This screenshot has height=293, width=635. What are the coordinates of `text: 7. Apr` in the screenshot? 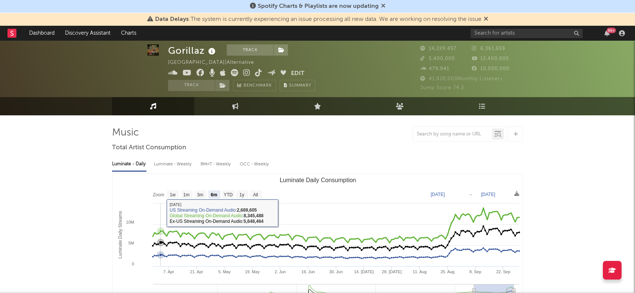 It's located at (169, 272).